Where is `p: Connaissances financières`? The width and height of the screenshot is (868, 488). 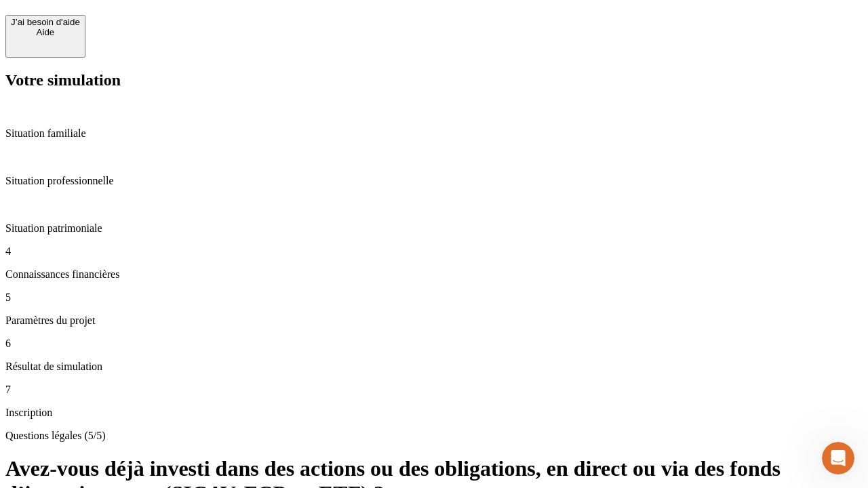
p: Connaissances financières is located at coordinates (434, 275).